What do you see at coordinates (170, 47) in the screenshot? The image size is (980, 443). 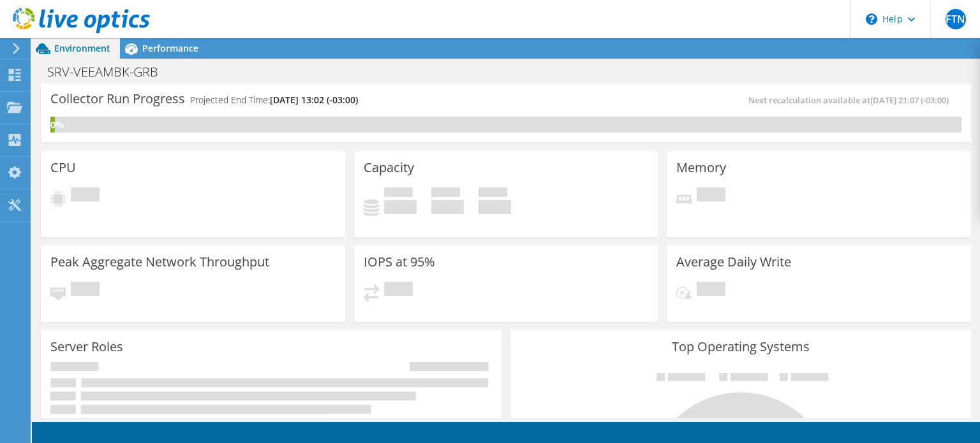 I see `span: Performance` at bounding box center [170, 47].